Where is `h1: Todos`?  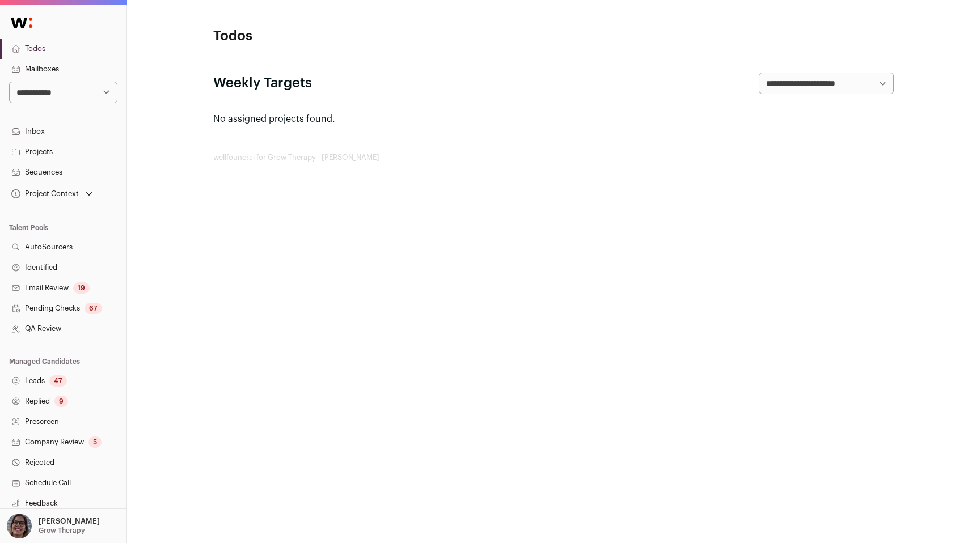 h1: Todos is located at coordinates (327, 37).